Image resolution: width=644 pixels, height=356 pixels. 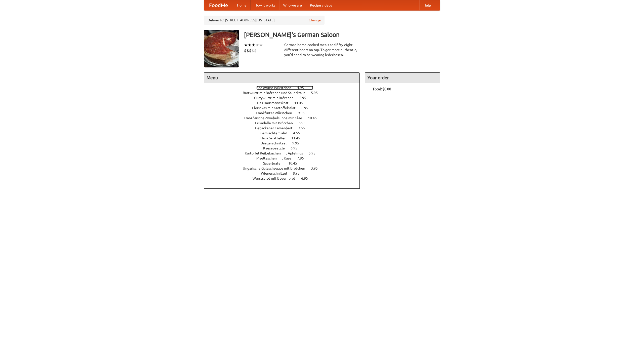 I want to click on a: Bockwurst Würstchen 4.95, so click(x=285, y=88).